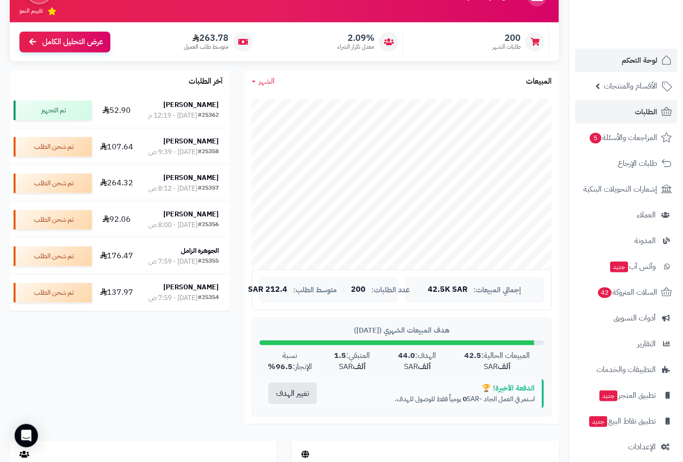  Describe the element at coordinates (390, 290) in the screenshot. I see `span: عدد الطلبات:` at that location.